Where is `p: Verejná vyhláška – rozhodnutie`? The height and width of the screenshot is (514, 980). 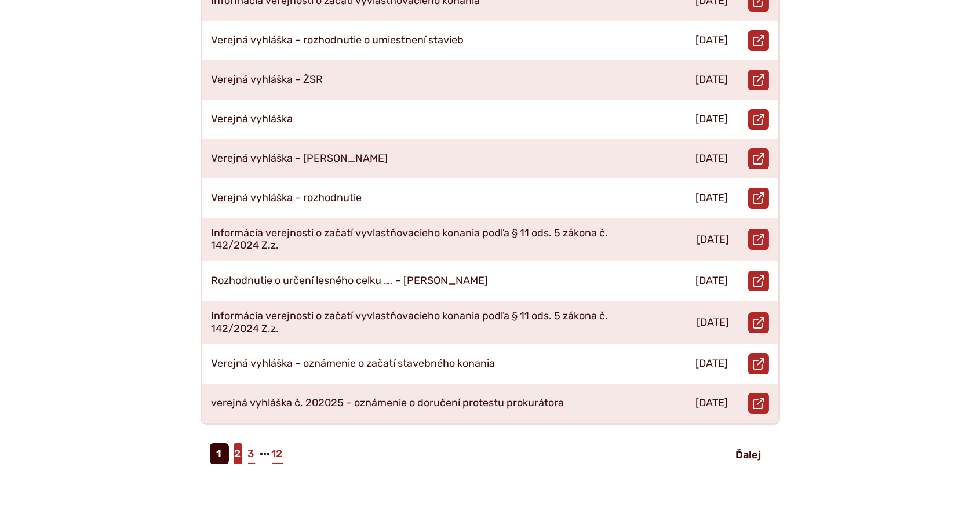 p: Verejná vyhláška – rozhodnutie is located at coordinates (287, 198).